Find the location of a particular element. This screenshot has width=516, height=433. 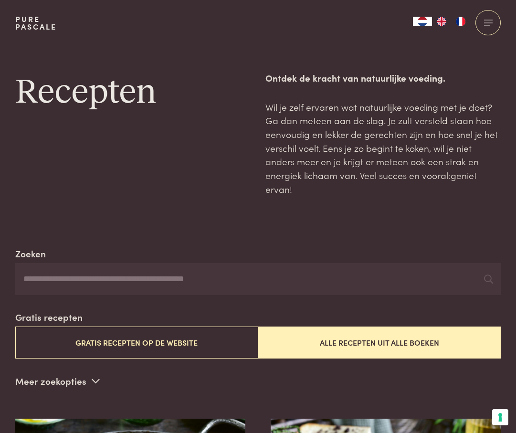

a: NL is located at coordinates (422, 21).